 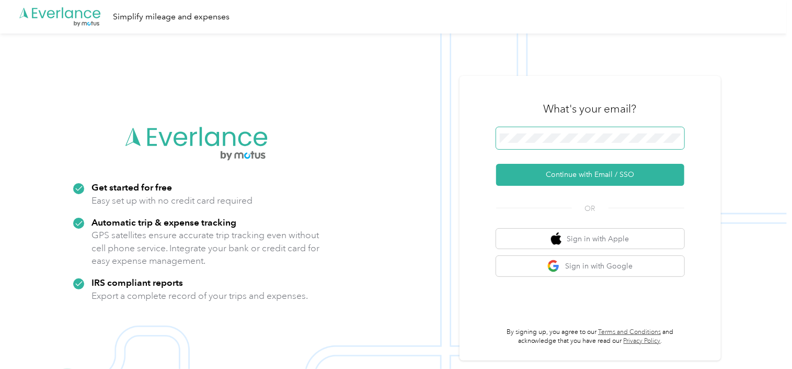 I want to click on img: apple logo, so click(x=556, y=238).